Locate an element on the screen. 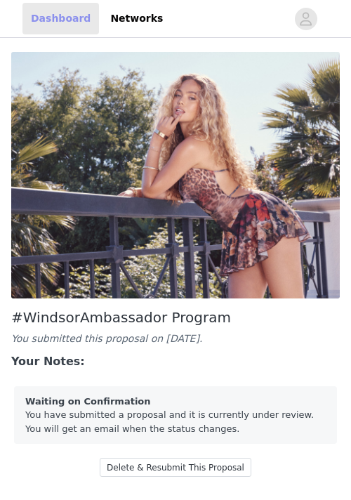  div: #WindsorAmbassador Program is located at coordinates (175, 317).